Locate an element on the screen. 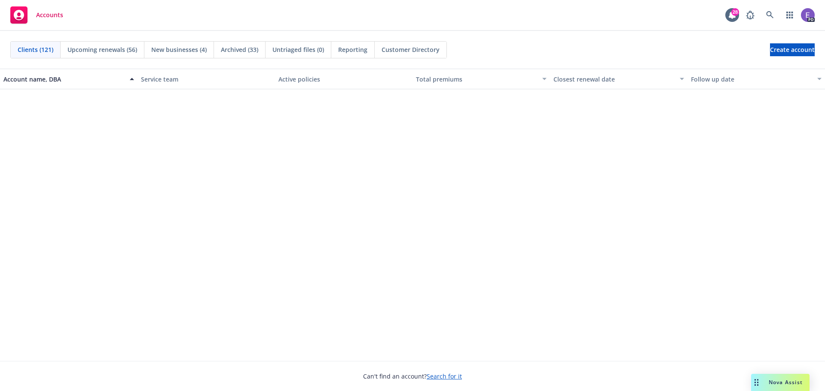 The image size is (825, 391). div: Service team is located at coordinates (206, 79).